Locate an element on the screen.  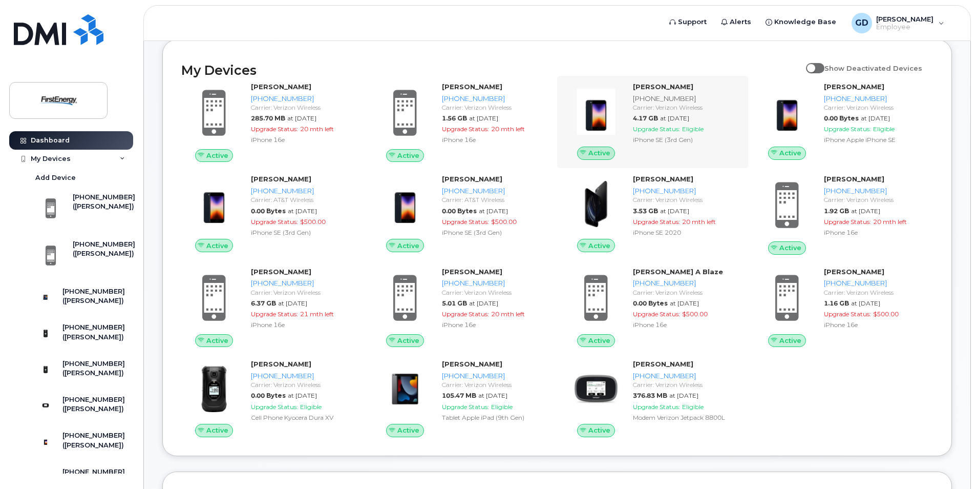
div: Carrier: AT&T Wireless is located at coordinates (494, 199).